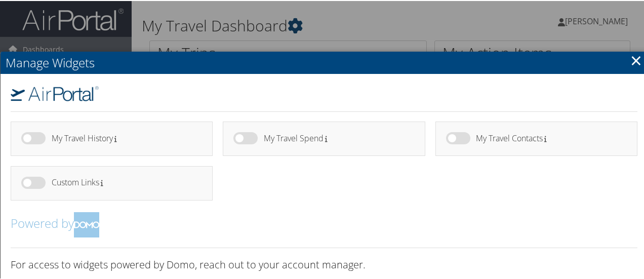 The width and height of the screenshot is (644, 279). Describe the element at coordinates (324, 264) in the screenshot. I see `h3: For access to widgets powered by Domo, reach out to your account manager.` at that location.